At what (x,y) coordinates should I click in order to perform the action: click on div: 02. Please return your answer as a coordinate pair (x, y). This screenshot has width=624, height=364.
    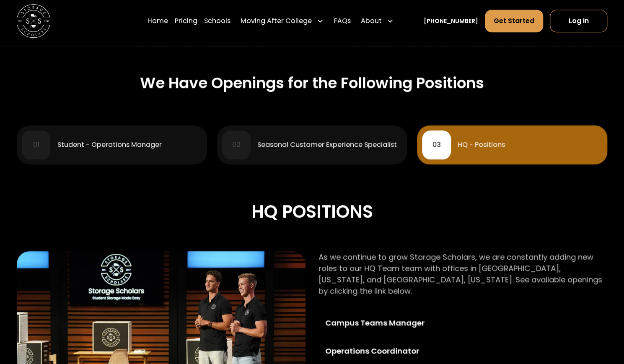
    Looking at the image, I should click on (237, 144).